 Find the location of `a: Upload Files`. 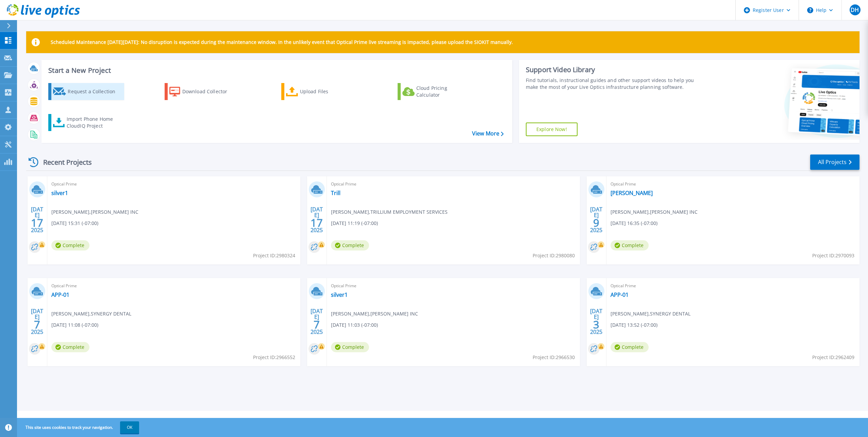

a: Upload Files is located at coordinates (319, 92).